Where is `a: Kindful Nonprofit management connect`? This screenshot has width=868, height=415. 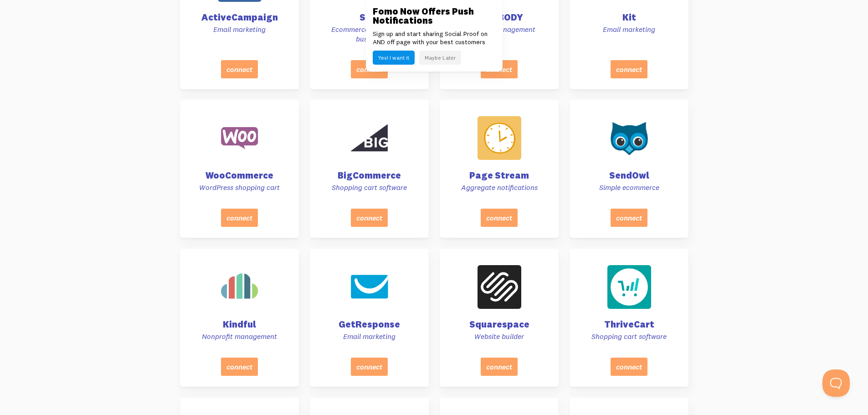
a: Kindful Nonprofit management connect is located at coordinates (239, 317).